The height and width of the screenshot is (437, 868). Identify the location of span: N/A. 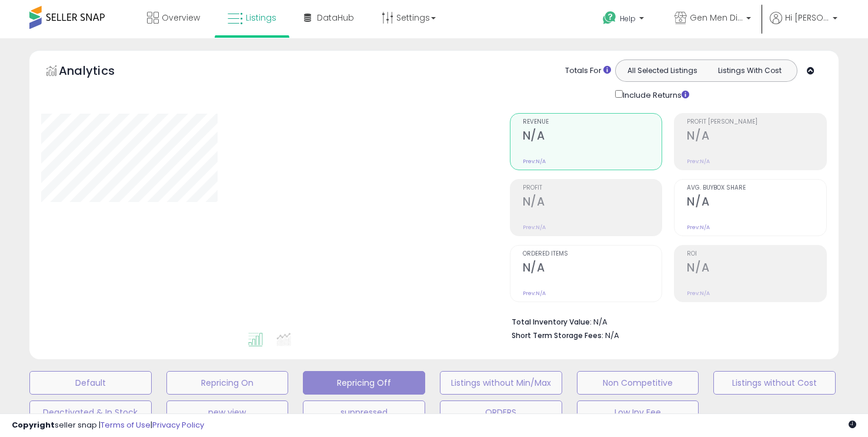
(612, 335).